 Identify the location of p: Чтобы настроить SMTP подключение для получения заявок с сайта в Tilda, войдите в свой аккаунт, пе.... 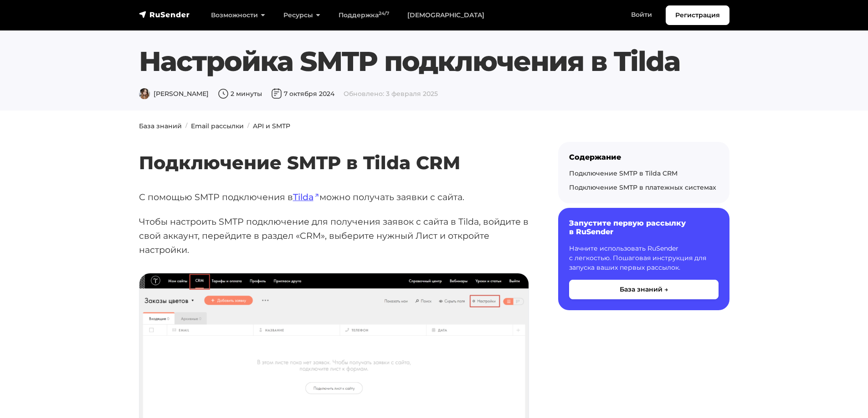
(334, 235).